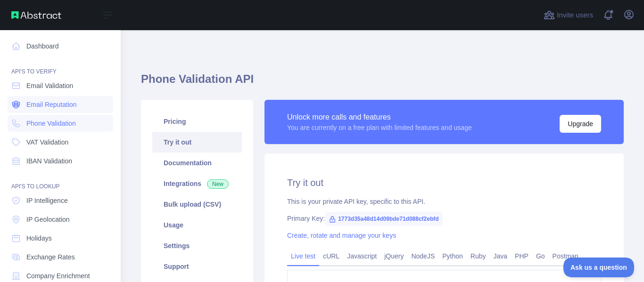 Image resolution: width=644 pixels, height=282 pixels. What do you see at coordinates (49, 161) in the screenshot?
I see `span: IBAN Validation` at bounding box center [49, 161].